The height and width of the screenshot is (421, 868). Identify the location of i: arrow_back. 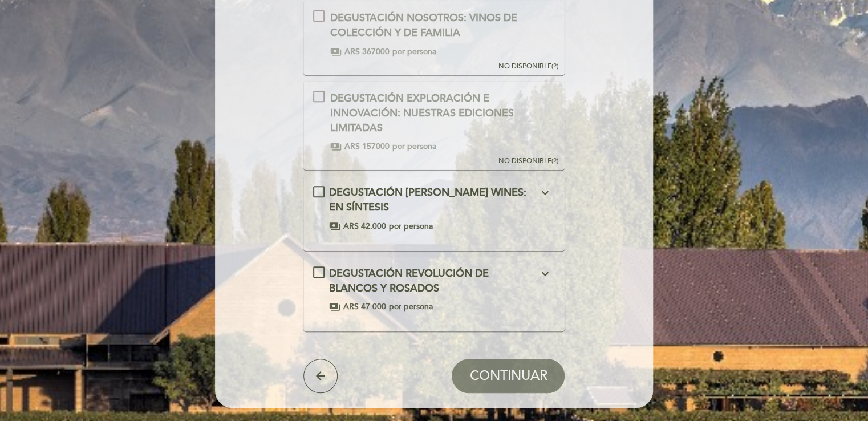
(320, 376).